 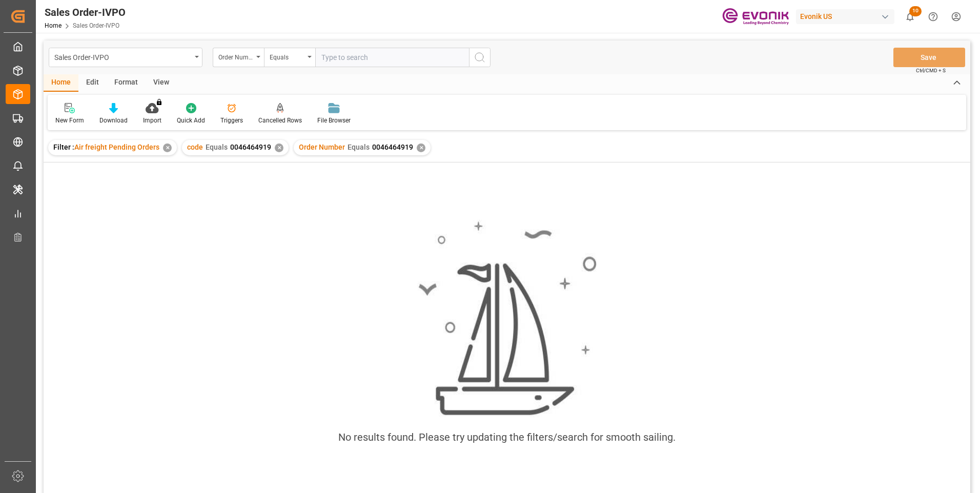 I want to click on button: search button, so click(x=480, y=57).